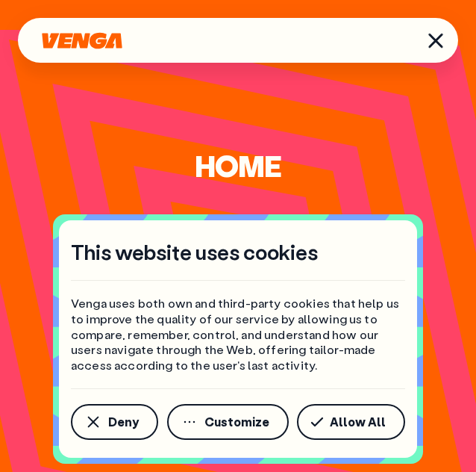  I want to click on button: Deny, so click(114, 422).